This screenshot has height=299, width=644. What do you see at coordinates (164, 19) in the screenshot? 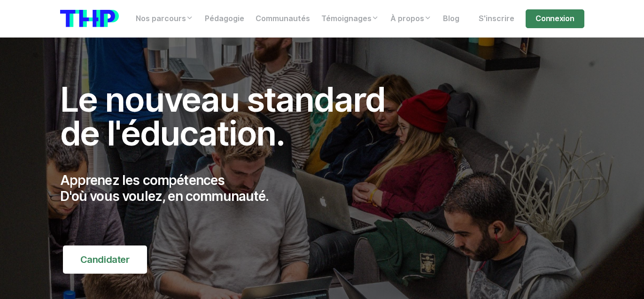
I see `a: Nos parcours` at bounding box center [164, 19].